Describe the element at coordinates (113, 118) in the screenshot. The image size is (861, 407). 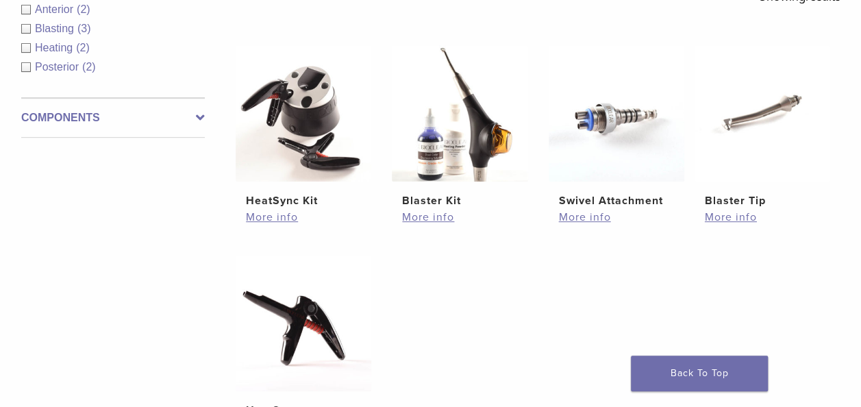
I see `label: Components` at that location.